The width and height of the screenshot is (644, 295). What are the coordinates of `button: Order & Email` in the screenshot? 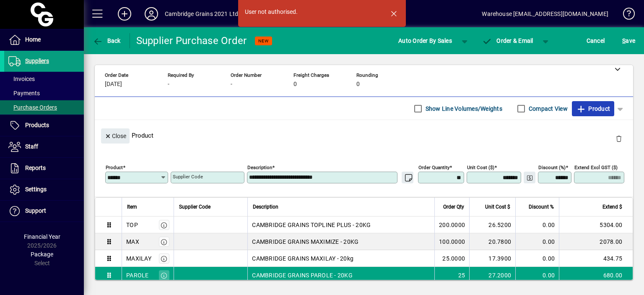 It's located at (508, 41).